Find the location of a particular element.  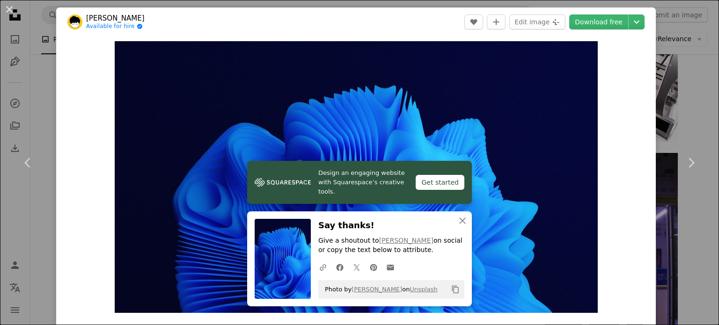

button: Add to Collection is located at coordinates (496, 22).